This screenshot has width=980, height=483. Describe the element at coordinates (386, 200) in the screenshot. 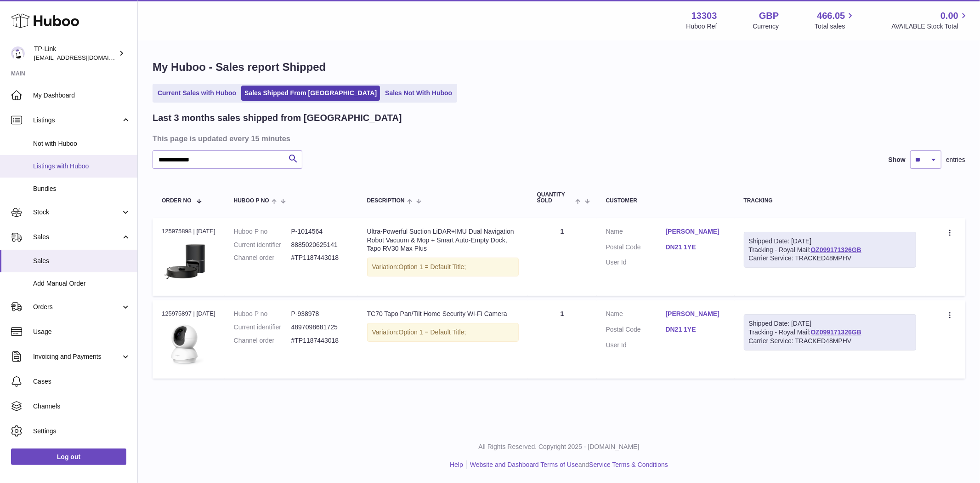

I see `span: Description` at that location.